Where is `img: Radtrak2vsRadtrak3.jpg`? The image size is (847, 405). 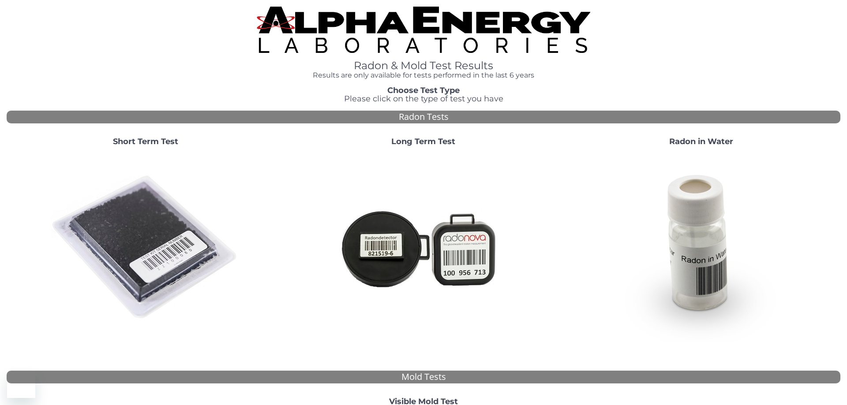 img: Radtrak2vsRadtrak3.jpg is located at coordinates (423, 248).